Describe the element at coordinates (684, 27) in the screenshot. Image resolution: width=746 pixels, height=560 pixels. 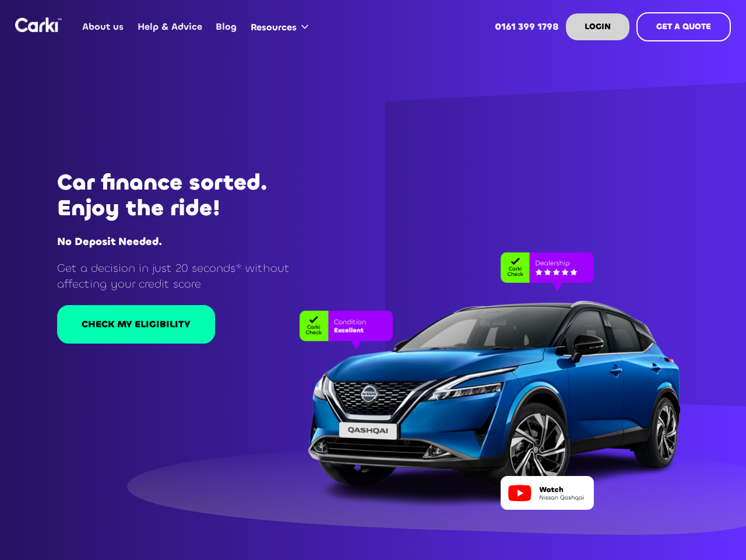
I see `strong: GET A QUOTE` at that location.